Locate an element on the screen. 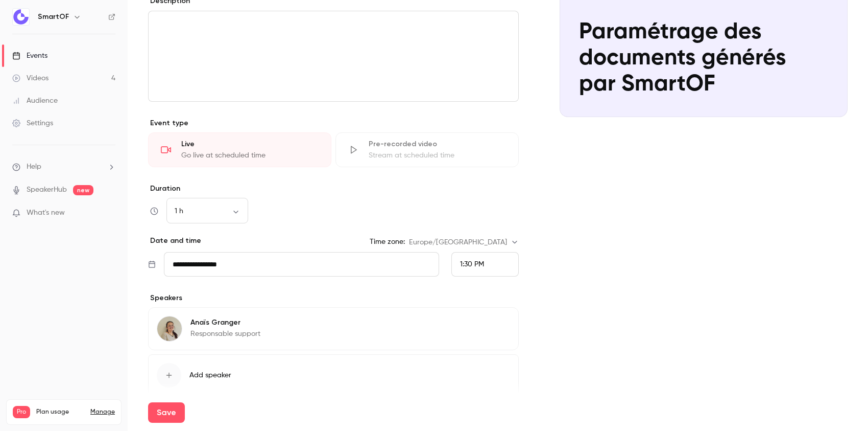 The width and height of the screenshot is (868, 431). div: 1 h is located at coordinates (207, 211).